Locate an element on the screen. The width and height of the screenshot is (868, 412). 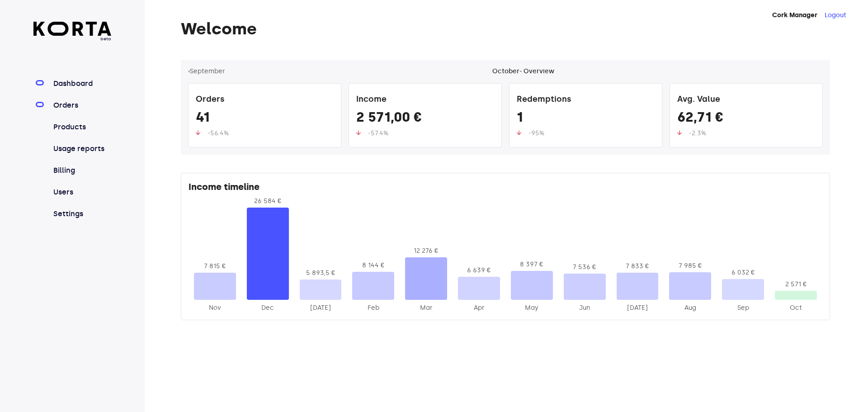
div: 2025-Sep is located at coordinates (742, 308).